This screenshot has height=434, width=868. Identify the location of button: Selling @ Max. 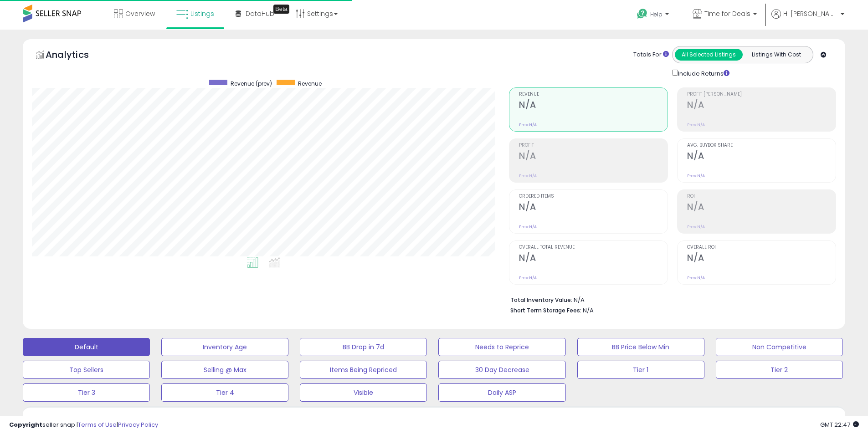
(225, 370).